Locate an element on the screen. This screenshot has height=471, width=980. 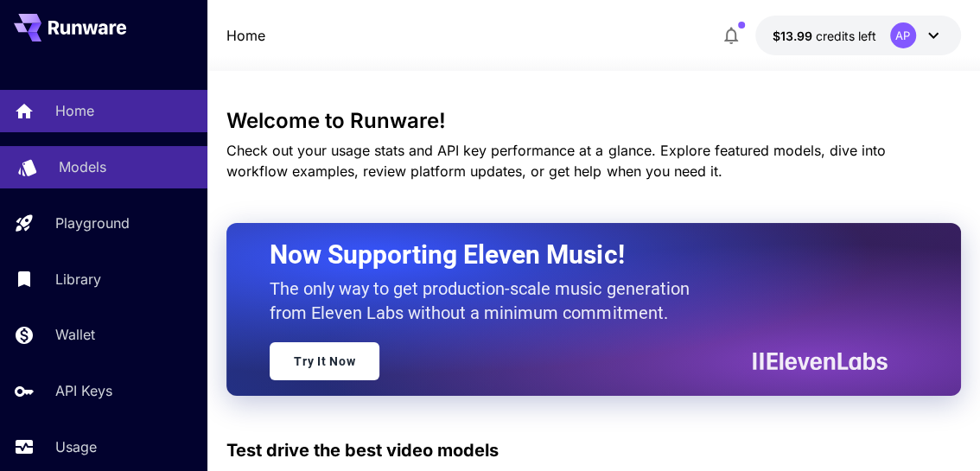
p: The only way to get production-scale music generation from Eleven Labs without a minimum commitment. is located at coordinates (486, 301).